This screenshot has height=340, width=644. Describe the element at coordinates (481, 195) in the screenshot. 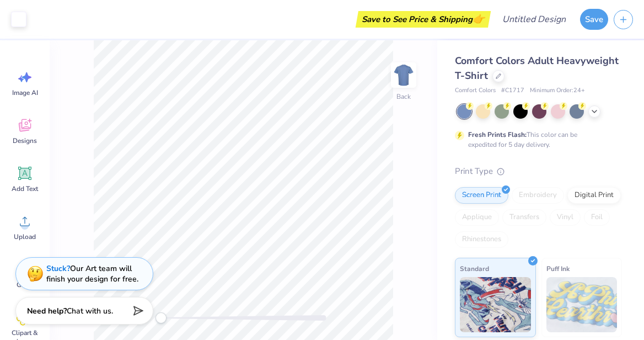

I see `div: Screen Print` at that location.